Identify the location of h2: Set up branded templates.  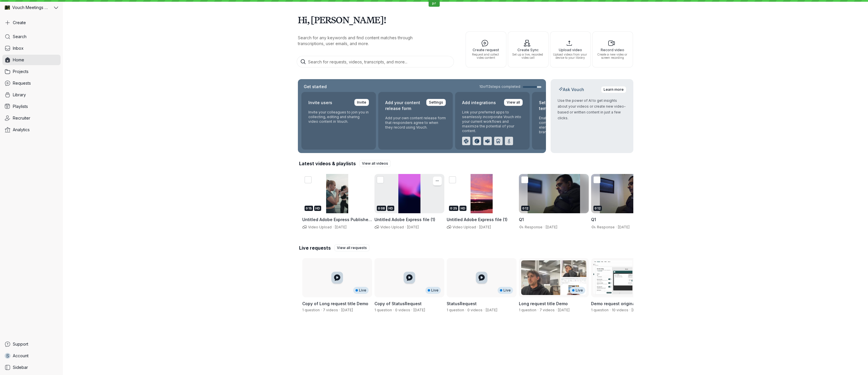
(558, 106).